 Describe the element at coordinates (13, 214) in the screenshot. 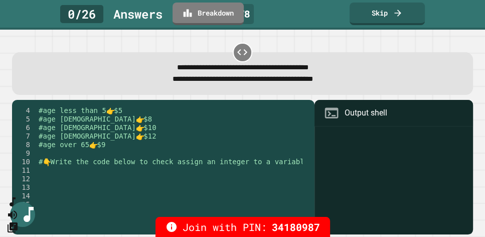

I see `button: Mute music` at that location.